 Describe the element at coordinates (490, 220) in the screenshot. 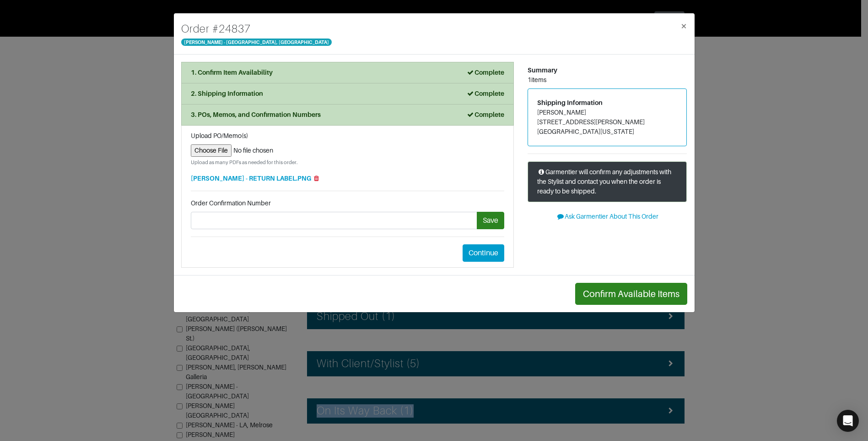

I see `button: Save` at that location.